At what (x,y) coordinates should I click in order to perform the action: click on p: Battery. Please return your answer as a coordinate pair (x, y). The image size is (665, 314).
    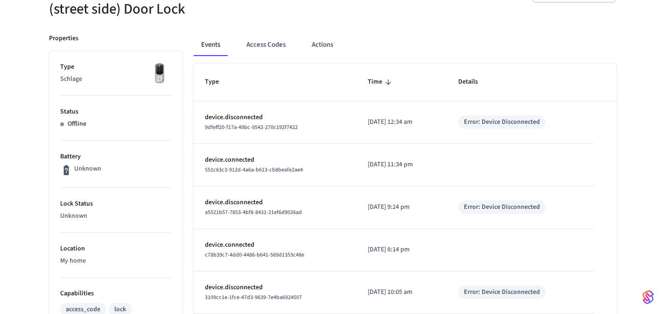
    Looking at the image, I should click on (116, 156).